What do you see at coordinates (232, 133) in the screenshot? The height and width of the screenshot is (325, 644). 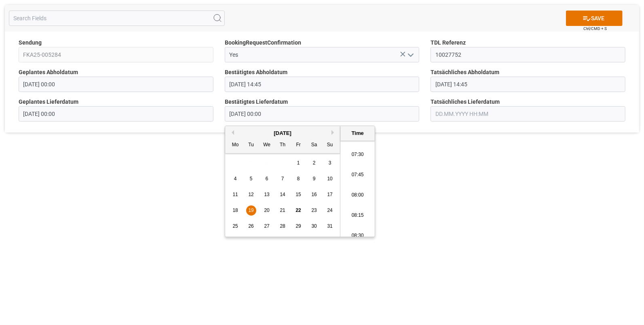 I see `button: Previous Month` at bounding box center [232, 133].